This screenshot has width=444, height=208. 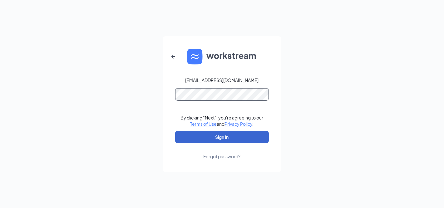 What do you see at coordinates (222, 57) in the screenshot?
I see `img: WS logo and Workstream text` at bounding box center [222, 57].